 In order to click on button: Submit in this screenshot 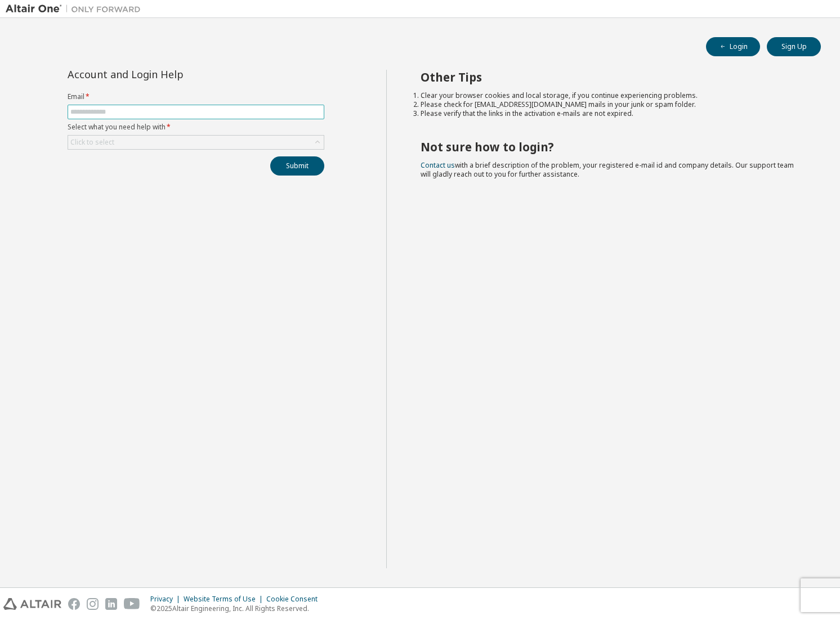, I will do `click(297, 166)`.